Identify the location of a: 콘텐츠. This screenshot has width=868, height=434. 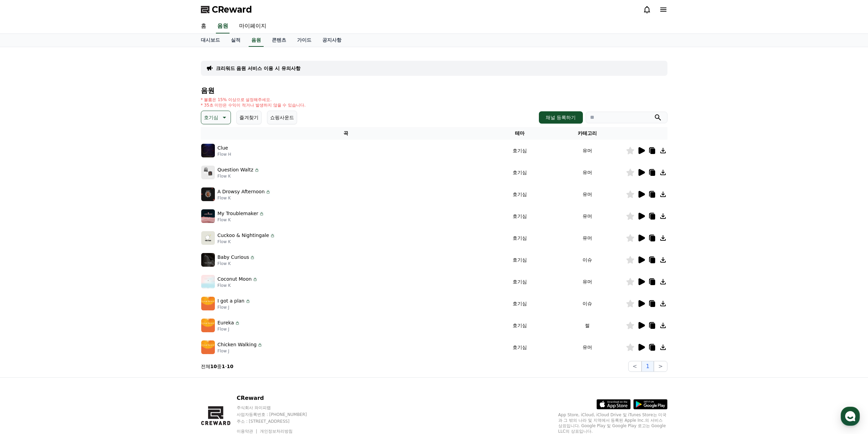
(279, 40).